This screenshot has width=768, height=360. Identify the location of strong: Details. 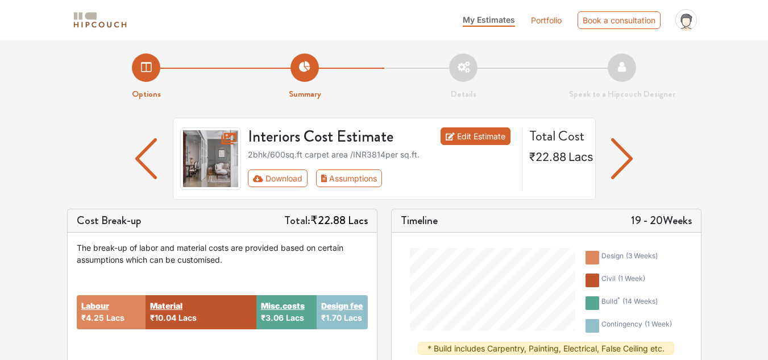
(463, 94).